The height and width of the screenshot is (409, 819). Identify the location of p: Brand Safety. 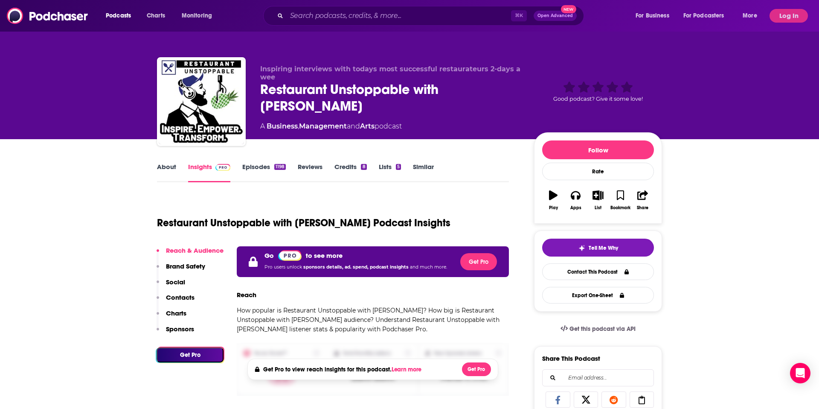
(186, 266).